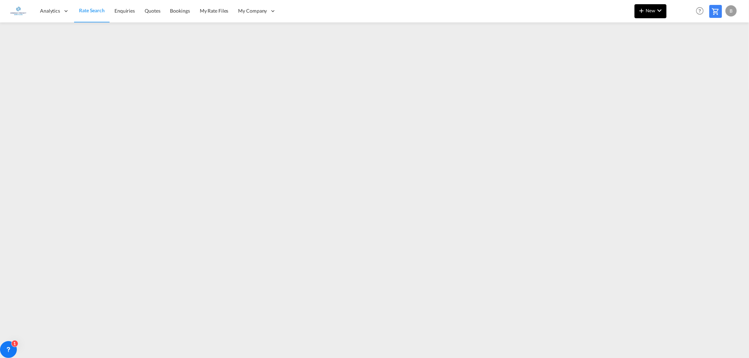  I want to click on span: Analytics, so click(50, 11).